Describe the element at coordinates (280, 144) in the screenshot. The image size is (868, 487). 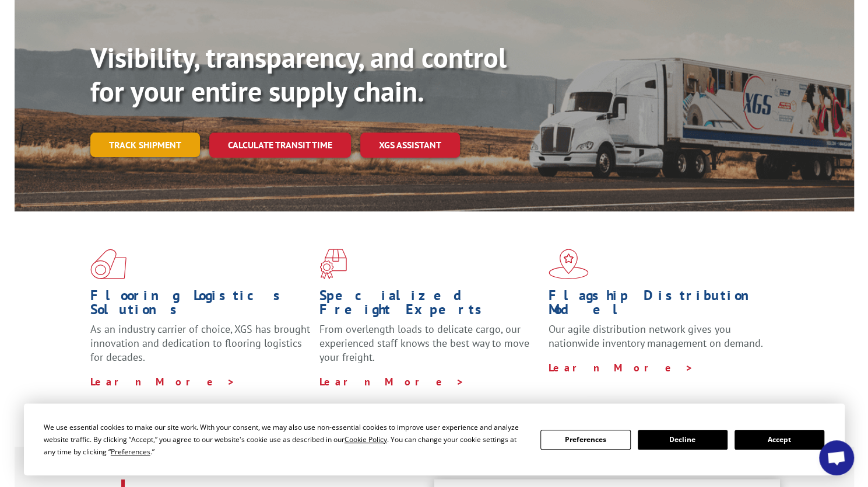
I see `a: Calculate transit time` at that location.